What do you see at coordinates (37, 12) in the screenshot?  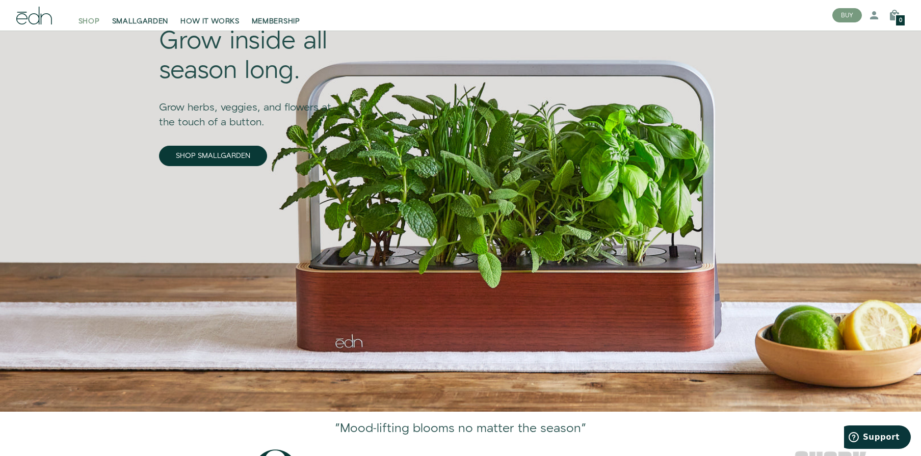 I see `span: Support` at bounding box center [37, 12].